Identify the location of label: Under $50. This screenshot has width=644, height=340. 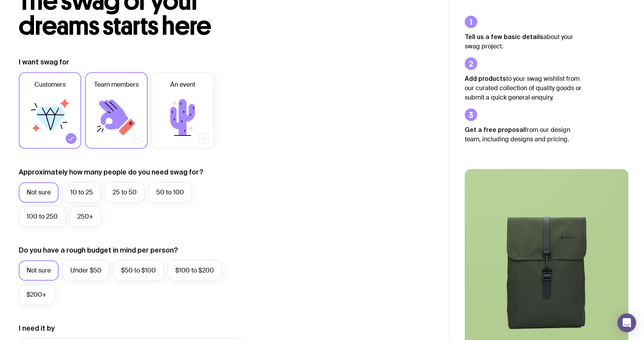
(86, 271).